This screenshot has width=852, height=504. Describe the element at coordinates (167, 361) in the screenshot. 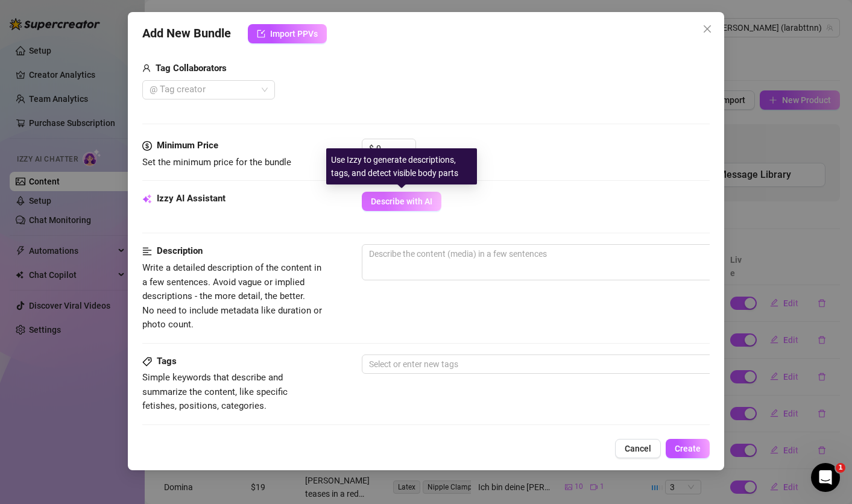

I see `strong: Tags` at that location.